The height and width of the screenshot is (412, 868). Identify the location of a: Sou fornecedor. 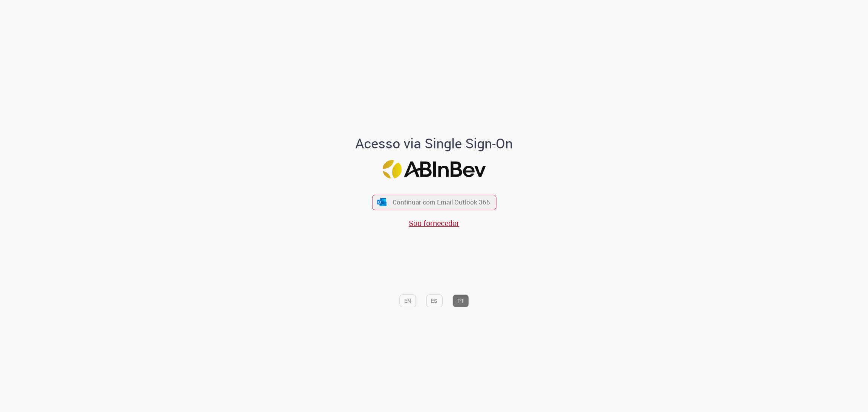
(434, 223).